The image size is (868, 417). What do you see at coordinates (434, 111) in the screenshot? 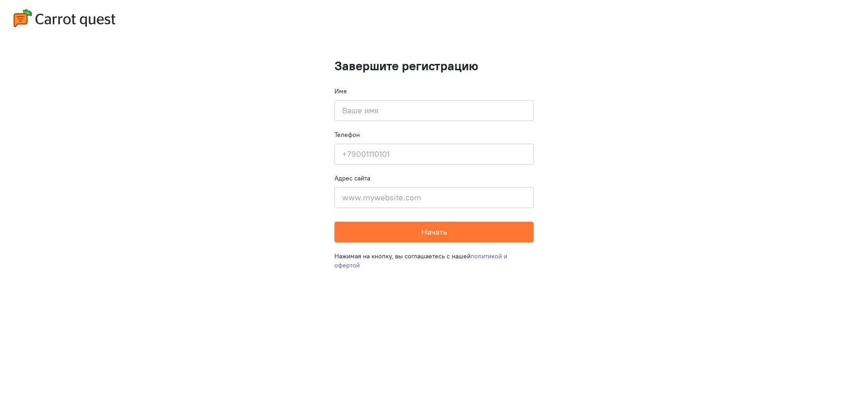
I see `input: Ваше имя` at bounding box center [434, 111].